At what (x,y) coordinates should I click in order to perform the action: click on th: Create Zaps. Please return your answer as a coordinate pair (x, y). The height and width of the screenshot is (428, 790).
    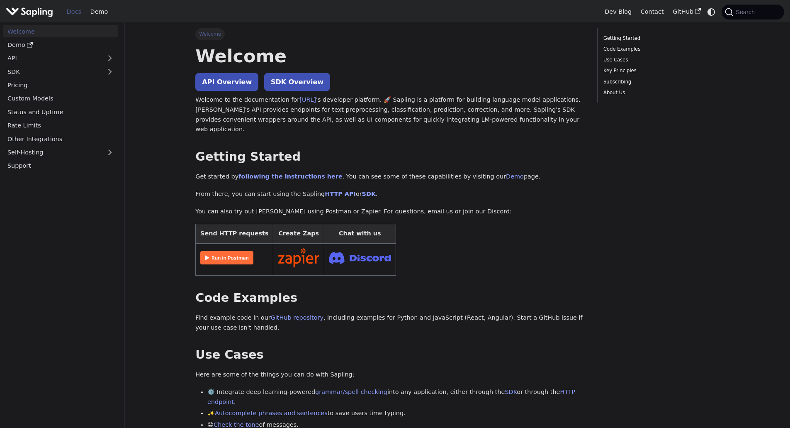
    Looking at the image, I should click on (299, 233).